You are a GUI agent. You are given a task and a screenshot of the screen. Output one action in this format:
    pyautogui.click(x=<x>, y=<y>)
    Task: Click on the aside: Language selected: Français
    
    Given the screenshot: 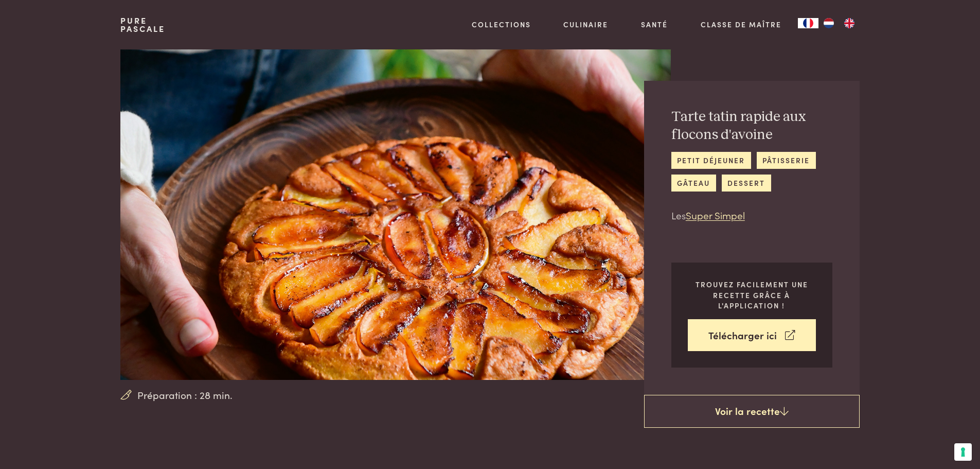 What is the action you would take?
    pyautogui.click(x=829, y=23)
    